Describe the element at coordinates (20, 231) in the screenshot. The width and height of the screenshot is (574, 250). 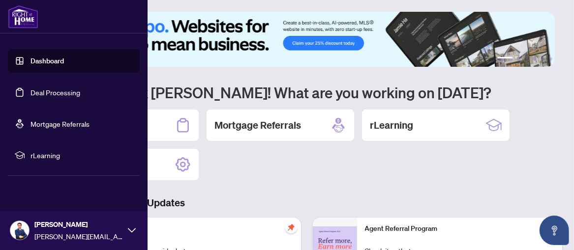
I see `img: Profile Icon` at that location.